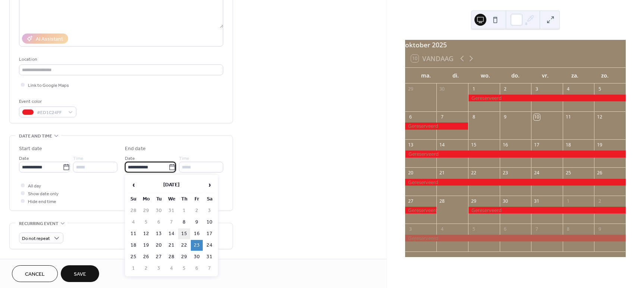  I want to click on td: 17, so click(210, 233).